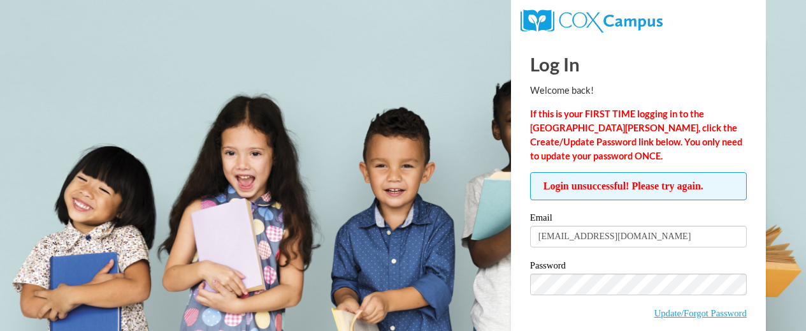 Image resolution: width=806 pixels, height=331 pixels. I want to click on label: Email, so click(639, 219).